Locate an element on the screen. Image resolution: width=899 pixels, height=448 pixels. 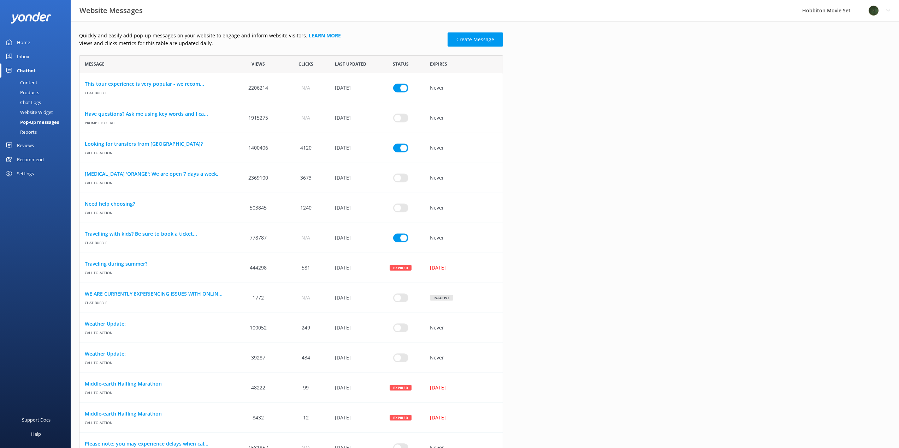
a: Pop-up messages is located at coordinates (37, 122).